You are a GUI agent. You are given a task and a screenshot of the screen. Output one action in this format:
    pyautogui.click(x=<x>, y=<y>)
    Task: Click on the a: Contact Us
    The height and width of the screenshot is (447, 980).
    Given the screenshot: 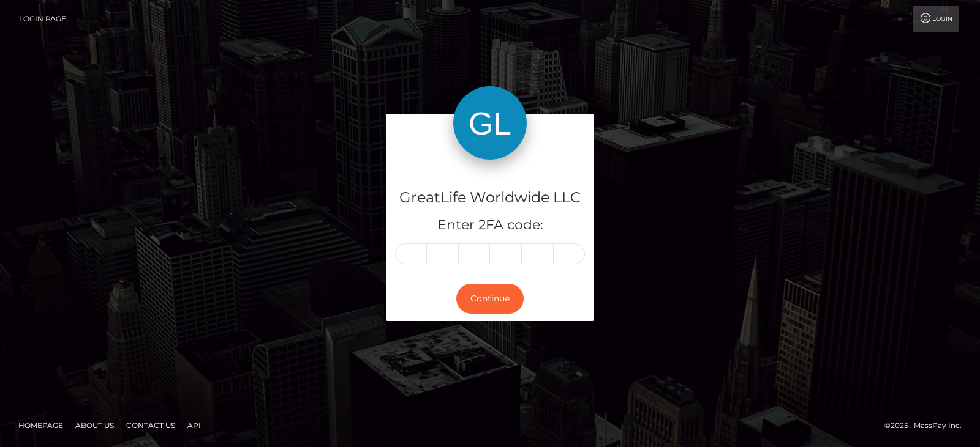 What is the action you would take?
    pyautogui.click(x=151, y=425)
    